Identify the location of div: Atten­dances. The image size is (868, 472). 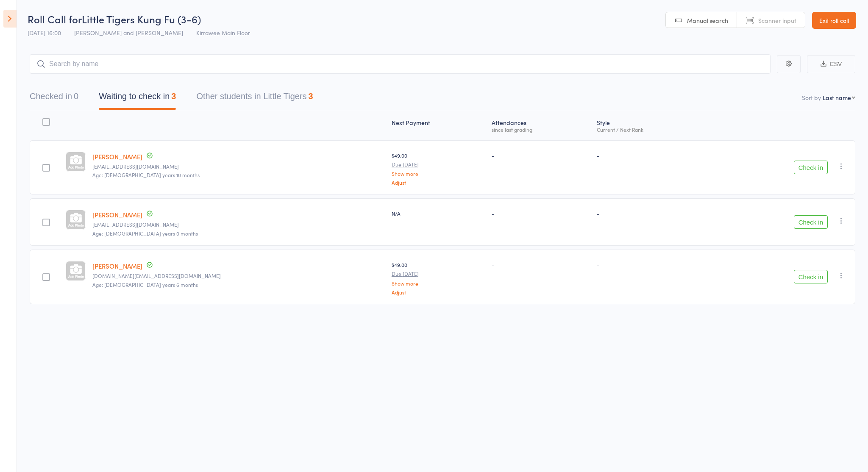
(541, 125).